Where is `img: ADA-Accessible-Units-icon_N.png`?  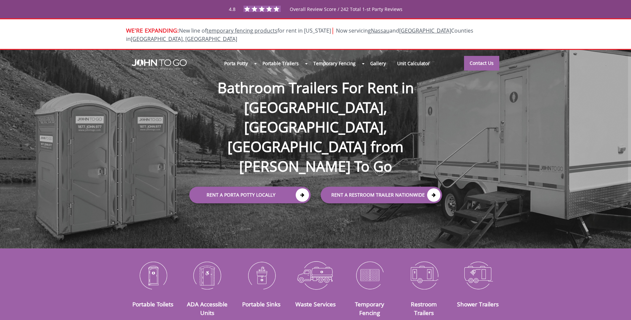
img: ADA-Accessible-Units-icon_N.png is located at coordinates (207, 275).